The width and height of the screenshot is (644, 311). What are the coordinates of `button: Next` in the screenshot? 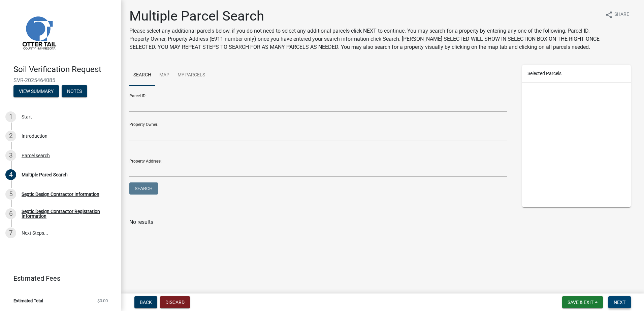 It's located at (619, 302).